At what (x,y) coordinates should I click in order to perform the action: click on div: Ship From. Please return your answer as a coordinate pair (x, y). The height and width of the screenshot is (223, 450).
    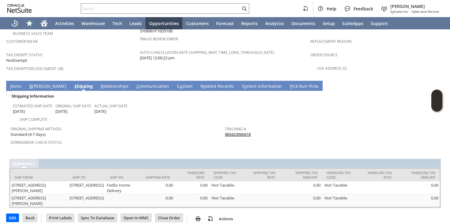
    Looking at the image, I should click on (39, 177).